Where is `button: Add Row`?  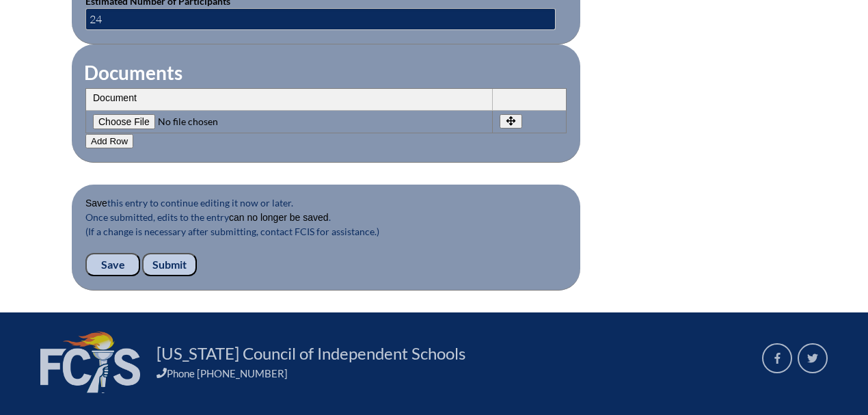
button: Add Row is located at coordinates (110, 141).